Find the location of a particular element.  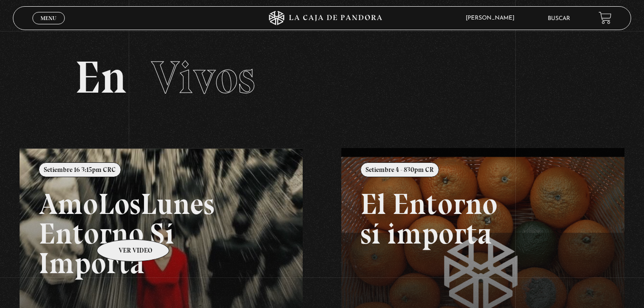

span: Cerrar is located at coordinates (48, 27).